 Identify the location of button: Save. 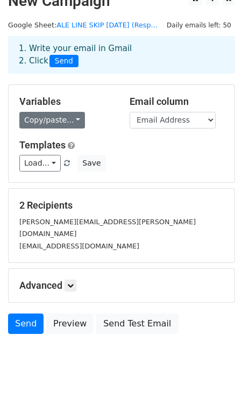
(91, 163).